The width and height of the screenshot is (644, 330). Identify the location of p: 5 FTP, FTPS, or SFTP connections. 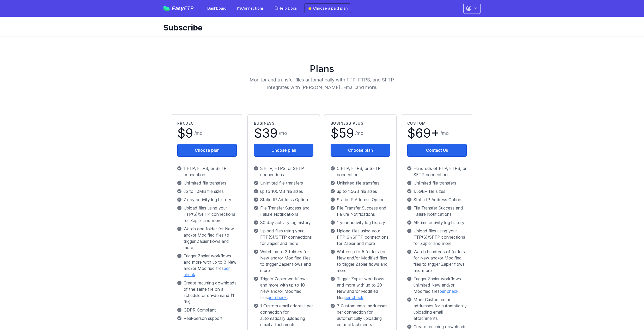
(360, 172).